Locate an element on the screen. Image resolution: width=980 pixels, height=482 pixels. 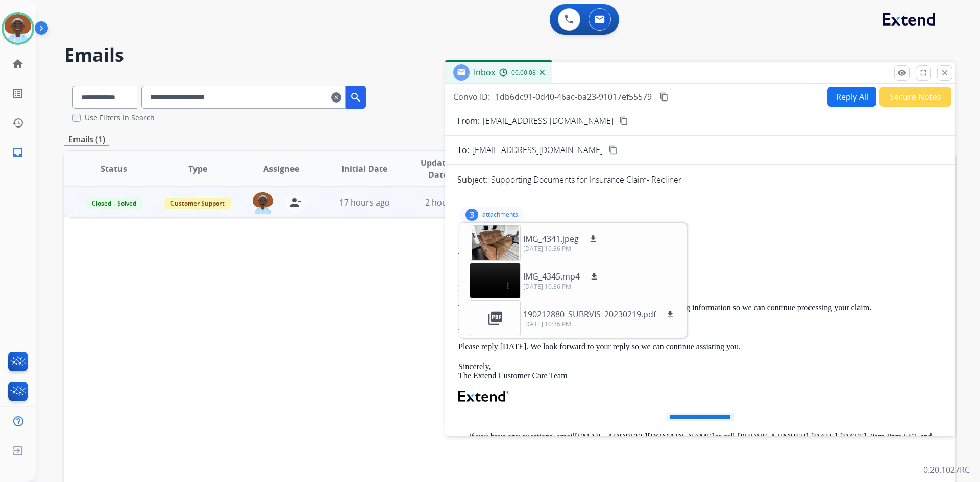
p: 0.20.1027RC is located at coordinates (946, 470).